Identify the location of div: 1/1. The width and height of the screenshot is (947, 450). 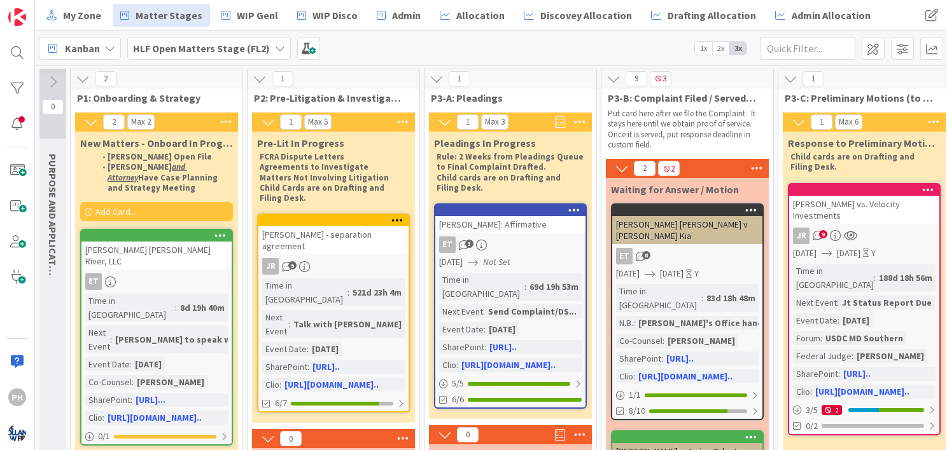
(687, 395).